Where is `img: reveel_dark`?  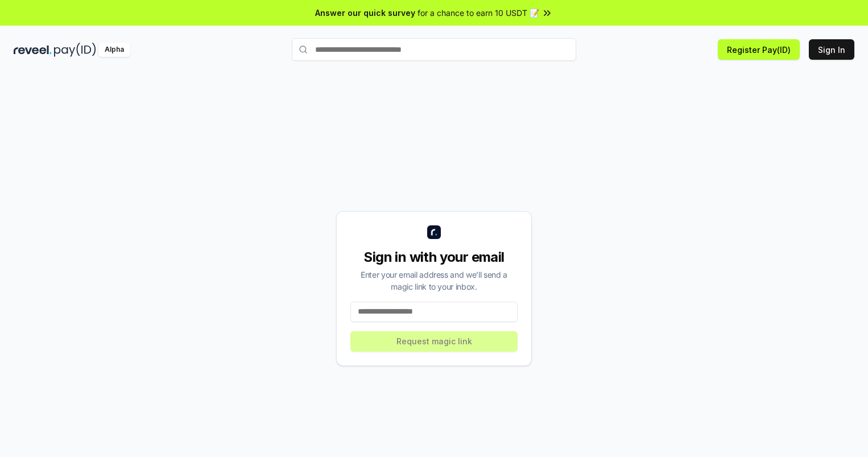
img: reveel_dark is located at coordinates (32, 50).